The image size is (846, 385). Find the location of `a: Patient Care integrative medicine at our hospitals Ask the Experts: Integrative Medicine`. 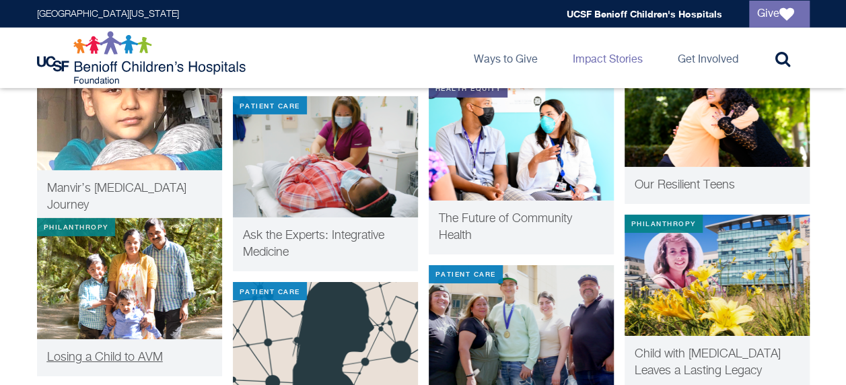

a: Patient Care integrative medicine at our hospitals Ask the Experts: Integrative Medicine is located at coordinates (325, 184).